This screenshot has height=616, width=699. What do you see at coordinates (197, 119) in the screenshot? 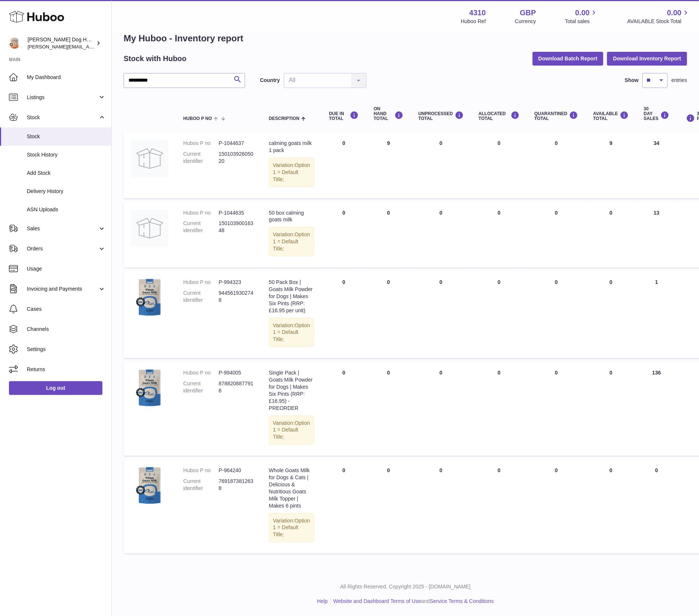
I see `span: Huboo P no` at bounding box center [197, 119].